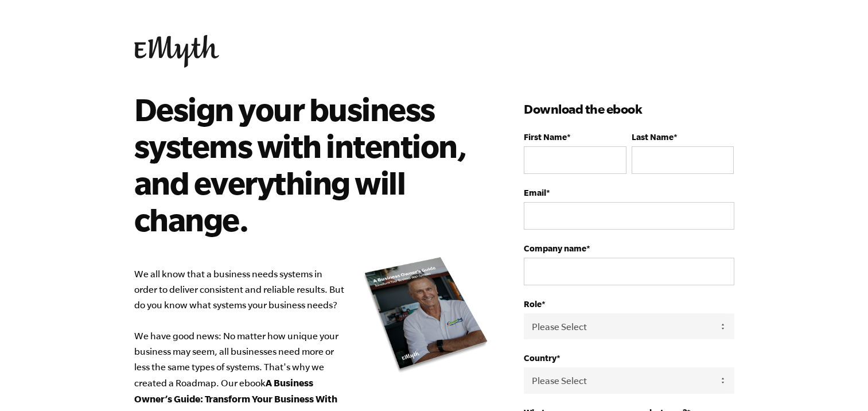 The image size is (868, 411). Describe the element at coordinates (839, 383) in the screenshot. I see `div: Chat Widget` at that location.